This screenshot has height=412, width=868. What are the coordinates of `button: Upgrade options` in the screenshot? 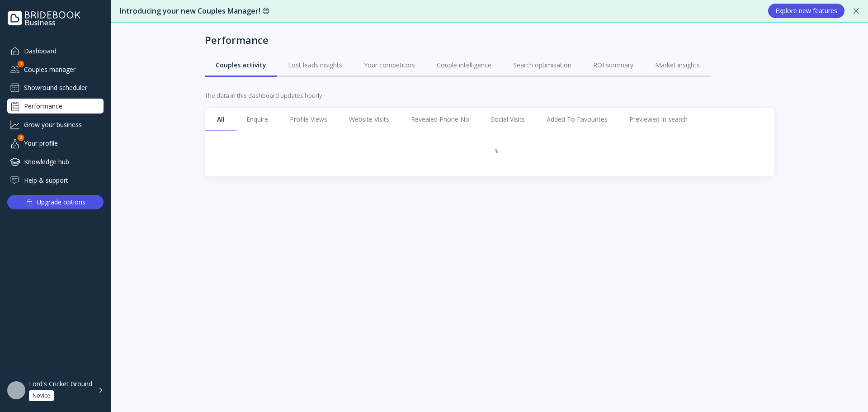 It's located at (55, 202).